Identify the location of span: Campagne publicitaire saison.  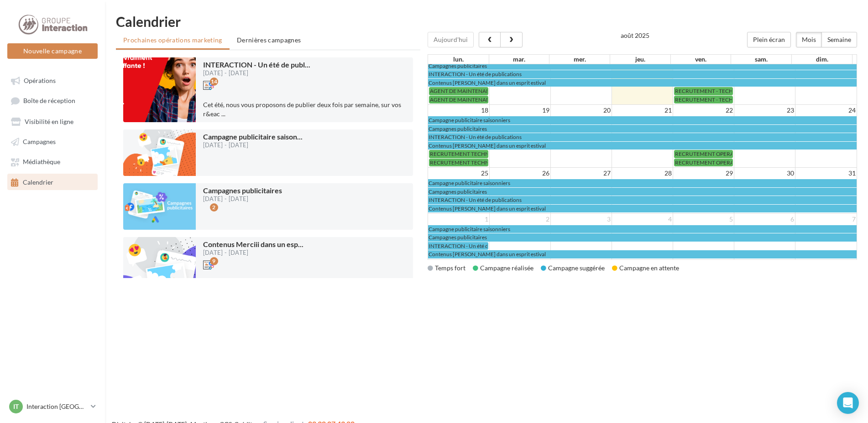
(253, 136).